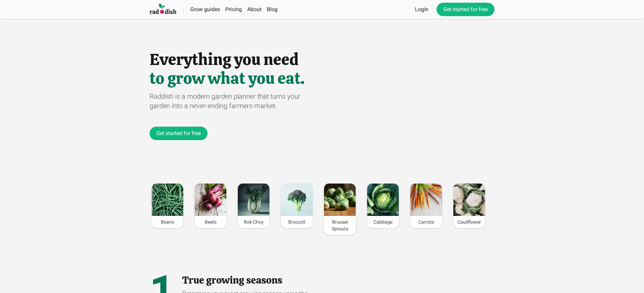  I want to click on div: Raddish is a modern garden planner that turns your garden into a never-ending farmers market., so click(236, 101).